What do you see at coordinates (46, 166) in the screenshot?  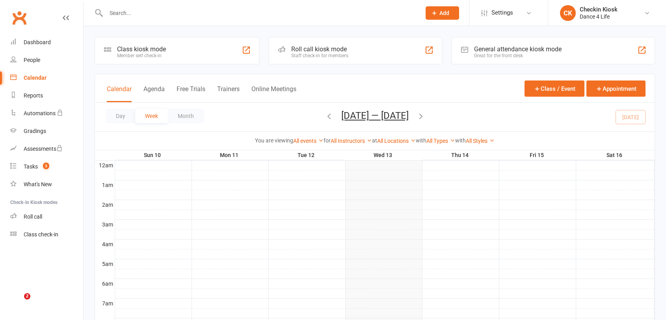 I see `span: 3` at bounding box center [46, 166].